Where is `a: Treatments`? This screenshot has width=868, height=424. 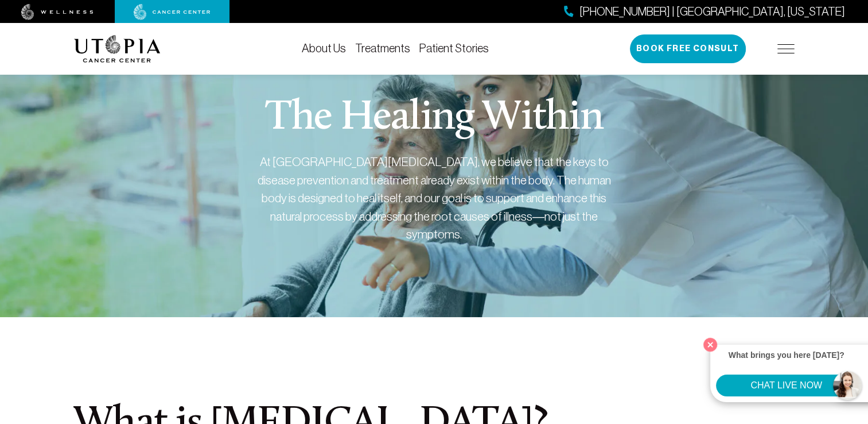
a: Treatments is located at coordinates (382, 48).